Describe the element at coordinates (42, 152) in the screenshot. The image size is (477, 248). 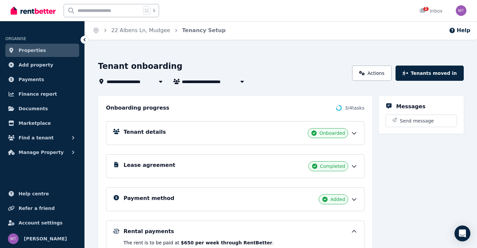
I see `button: Manage Property` at that location.